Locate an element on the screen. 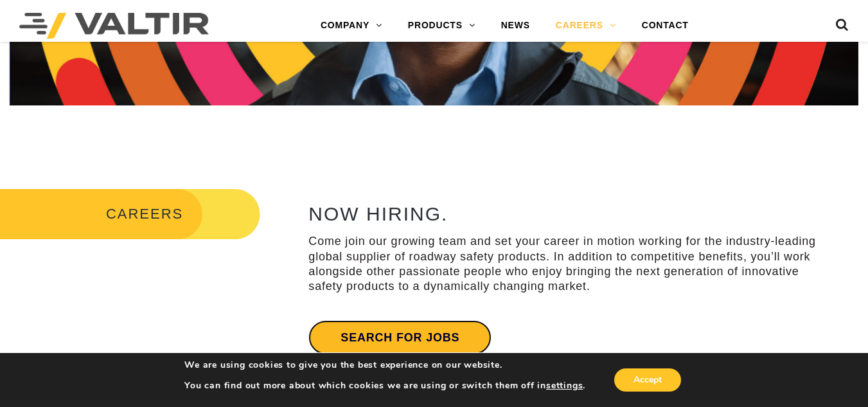  a: CONTACT is located at coordinates (665, 26).